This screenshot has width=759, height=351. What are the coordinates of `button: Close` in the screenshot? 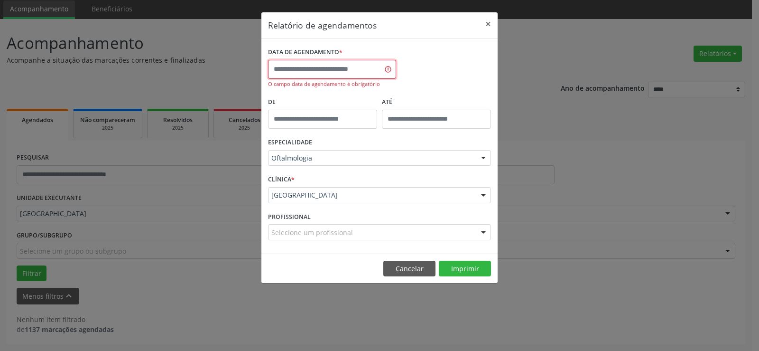 It's located at (488, 24).